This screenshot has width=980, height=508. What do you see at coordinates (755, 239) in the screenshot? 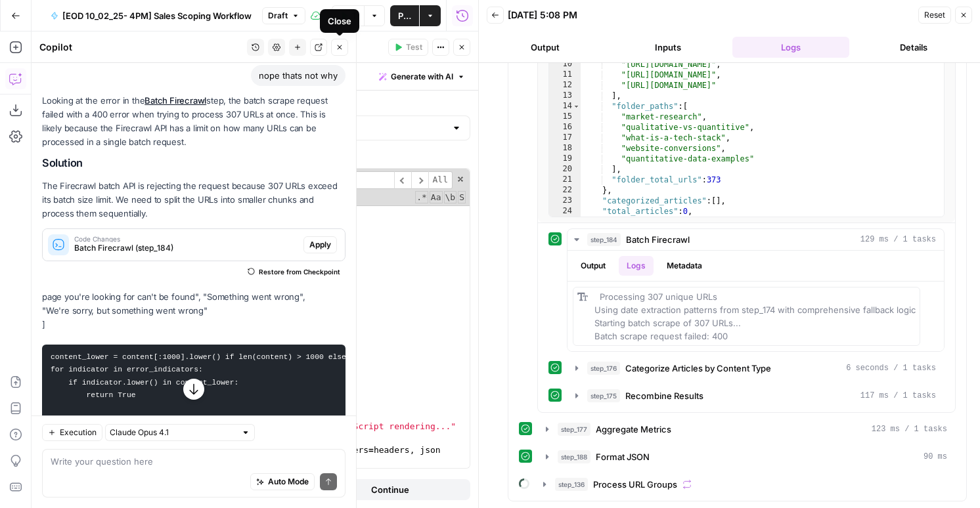
I see `button: 129 ms / 1 tasks` at bounding box center [755, 239].